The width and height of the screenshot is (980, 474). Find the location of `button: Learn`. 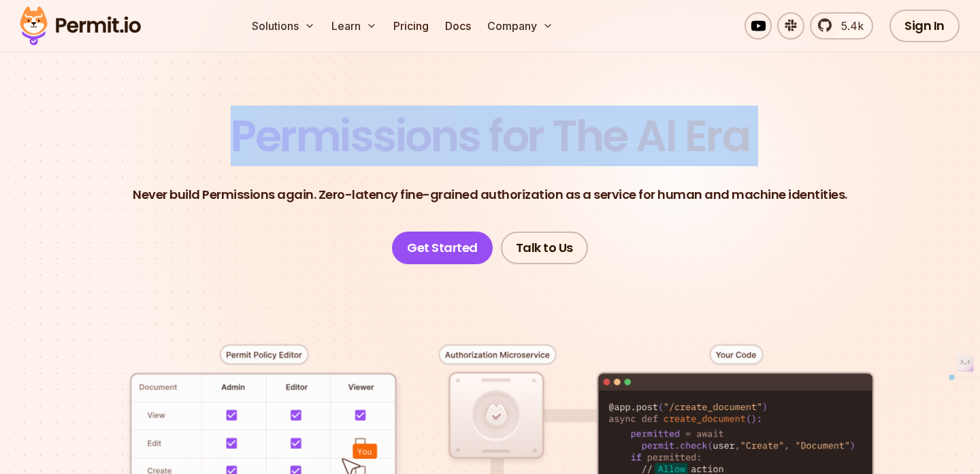

button: Learn is located at coordinates (354, 26).